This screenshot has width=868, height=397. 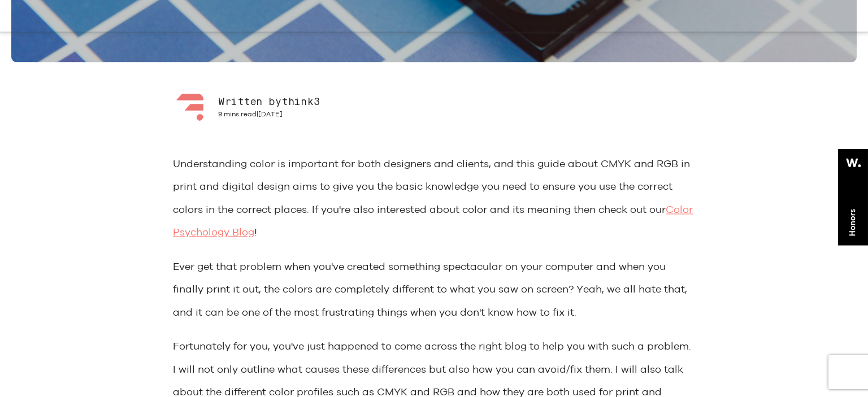 I want to click on font: Ever get that problem when you've created something spectacular on your computer and when you fin..., so click(x=430, y=289).